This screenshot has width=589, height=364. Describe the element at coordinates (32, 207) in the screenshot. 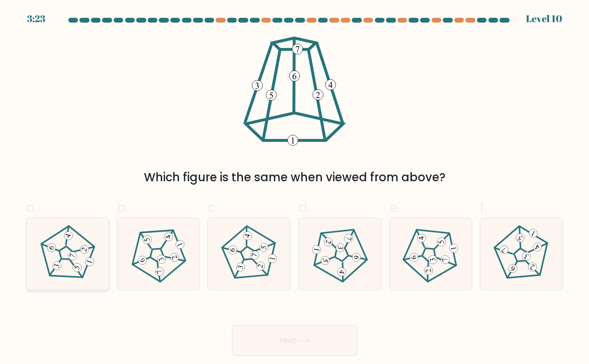

I see `span: a.` at that location.